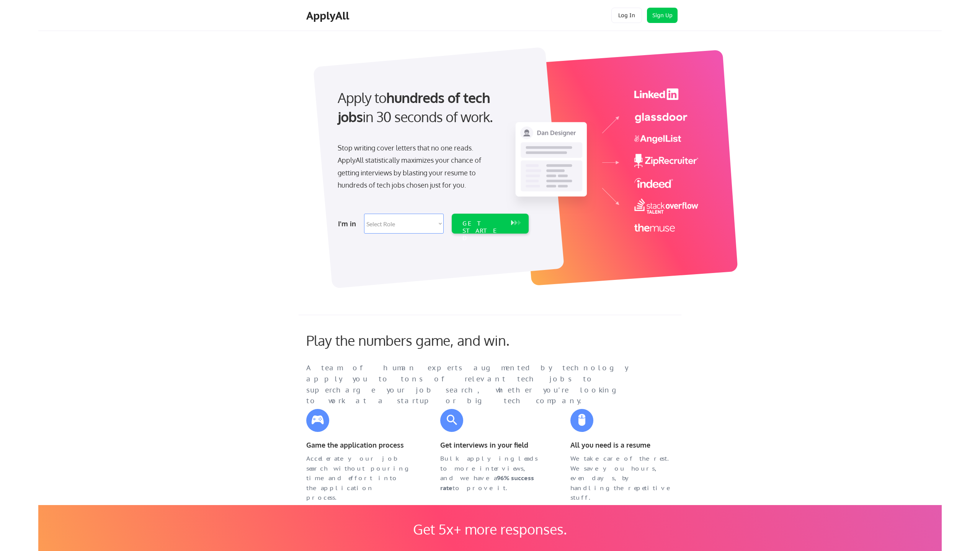 The height and width of the screenshot is (551, 980). What do you see at coordinates (490, 529) in the screenshot?
I see `div: Get 5x+ more responses.` at bounding box center [490, 529].